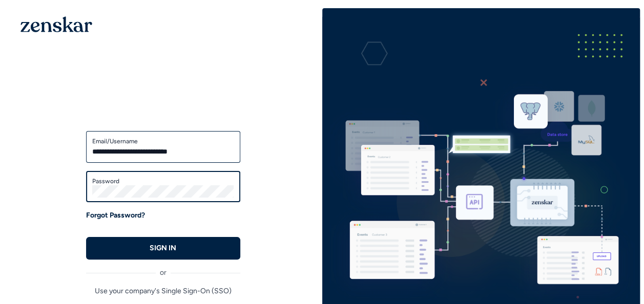 The width and height of the screenshot is (644, 304). What do you see at coordinates (115, 215) in the screenshot?
I see `p: Forgot Password?` at bounding box center [115, 215].